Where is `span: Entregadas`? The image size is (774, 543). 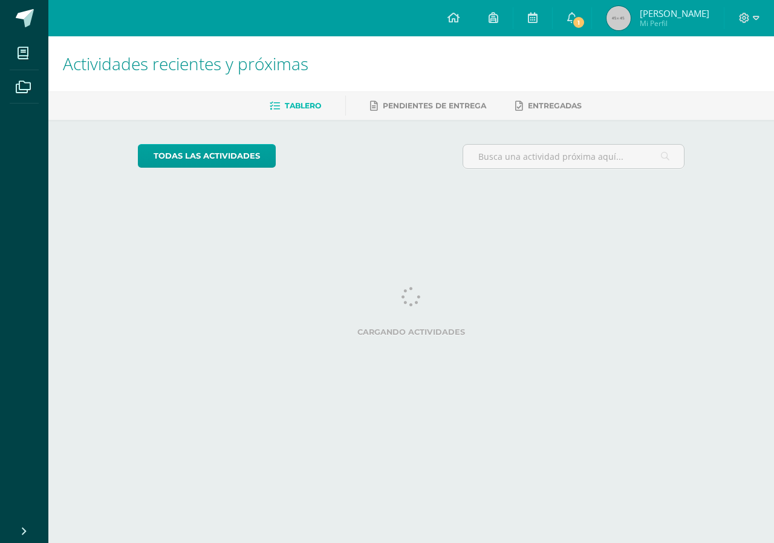 span: Entregadas is located at coordinates (555, 105).